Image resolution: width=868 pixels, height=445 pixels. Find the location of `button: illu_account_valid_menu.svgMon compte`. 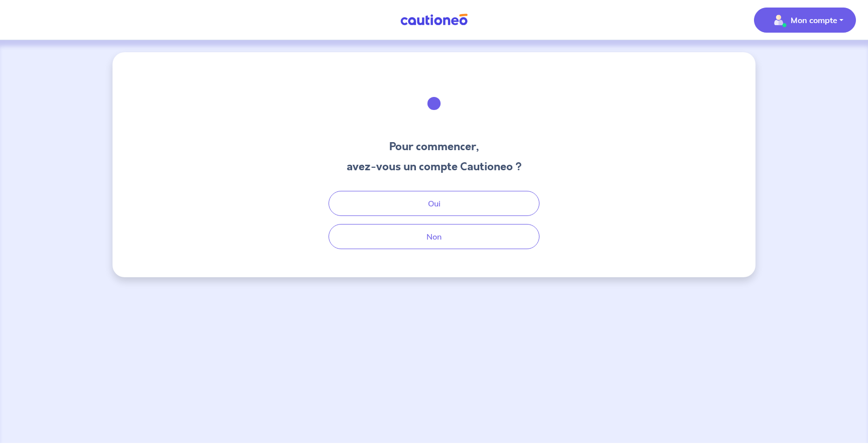

button: illu_account_valid_menu.svgMon compte is located at coordinates (805, 20).